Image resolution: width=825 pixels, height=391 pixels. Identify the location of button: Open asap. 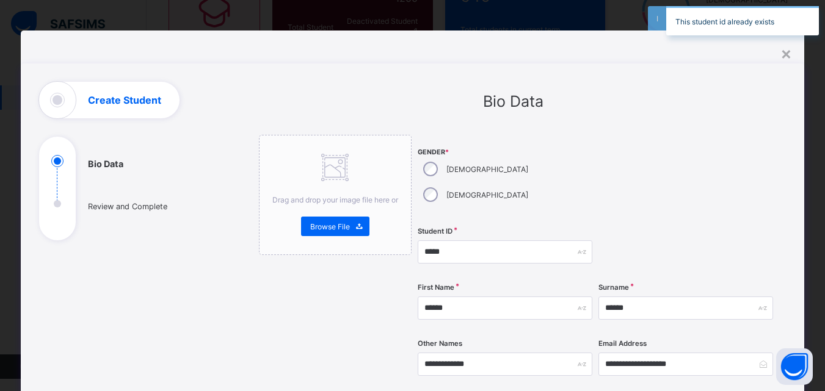
(794, 367).